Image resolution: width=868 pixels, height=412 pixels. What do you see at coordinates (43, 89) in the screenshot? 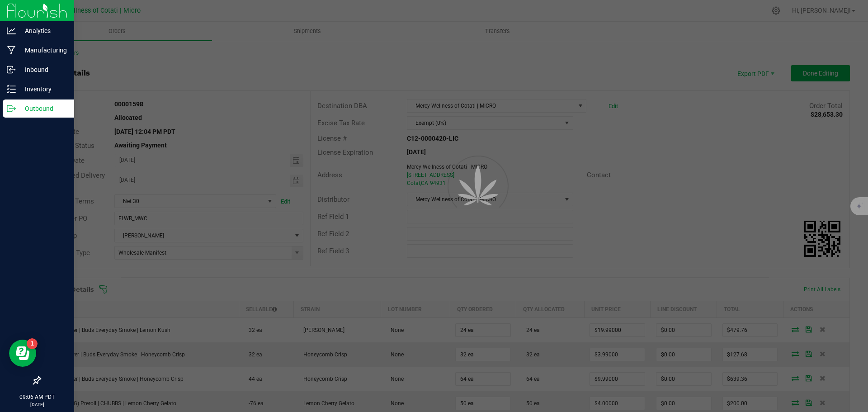
I see `p: Inventory` at bounding box center [43, 89].